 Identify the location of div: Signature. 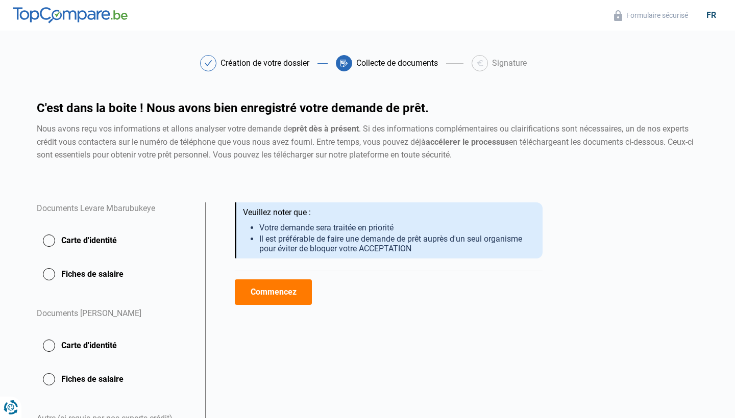
(509, 63).